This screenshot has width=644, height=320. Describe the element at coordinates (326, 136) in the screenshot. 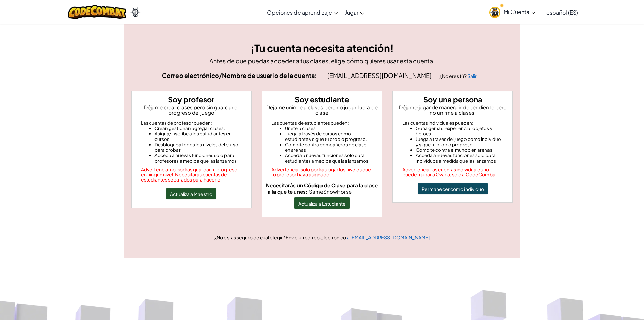

I see `font: Juega a través de cursos como estudiante y sigue tu propio progreso.` at that location.